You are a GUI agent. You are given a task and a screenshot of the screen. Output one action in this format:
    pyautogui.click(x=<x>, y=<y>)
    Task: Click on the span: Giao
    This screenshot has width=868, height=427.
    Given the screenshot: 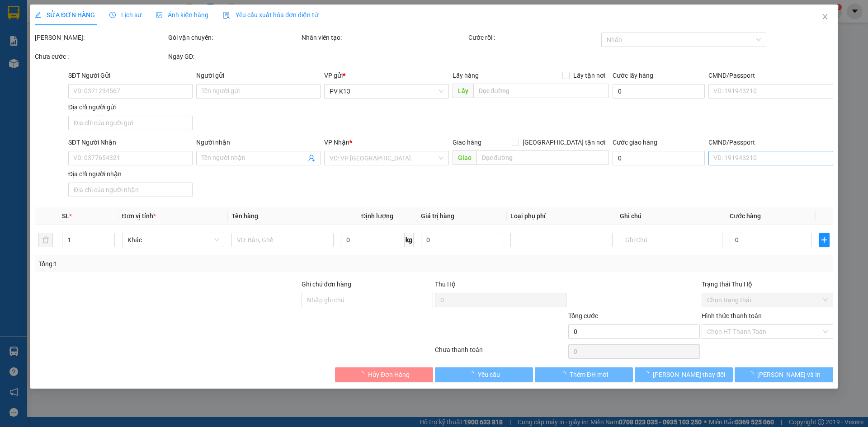 What is the action you would take?
    pyautogui.click(x=464, y=157)
    